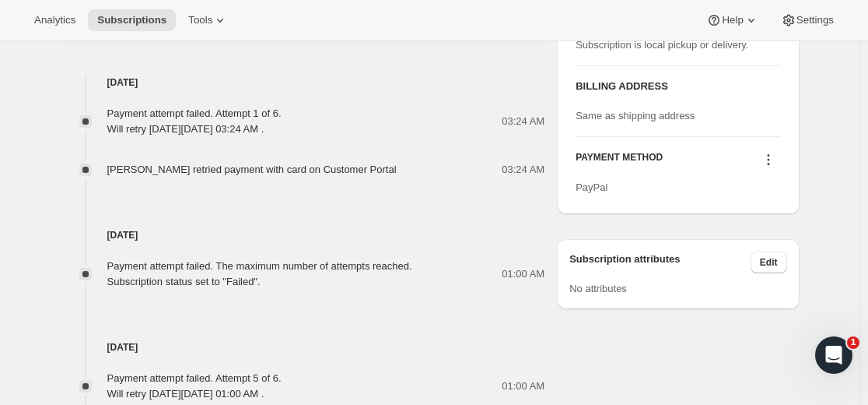  What do you see at coordinates (620, 161) in the screenshot?
I see `h3: PAYMENT METHOD` at bounding box center [620, 161].